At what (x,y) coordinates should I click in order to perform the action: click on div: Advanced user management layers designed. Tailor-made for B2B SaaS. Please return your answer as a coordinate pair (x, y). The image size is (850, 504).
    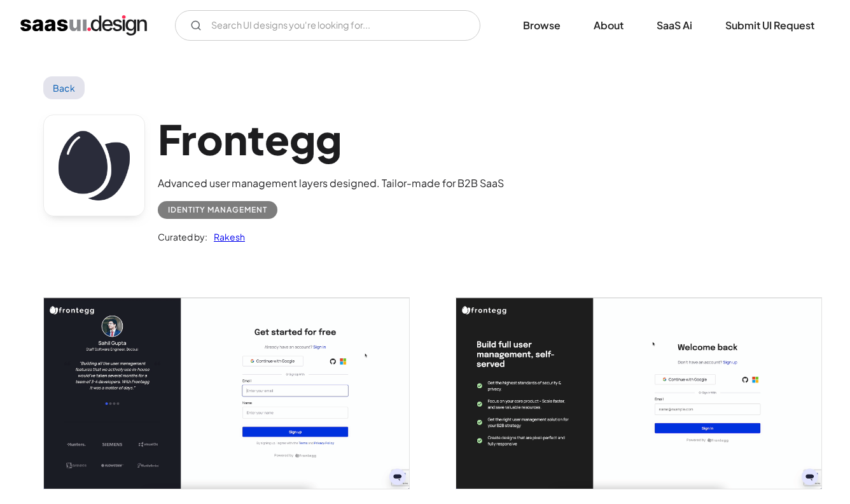
    Looking at the image, I should click on (331, 183).